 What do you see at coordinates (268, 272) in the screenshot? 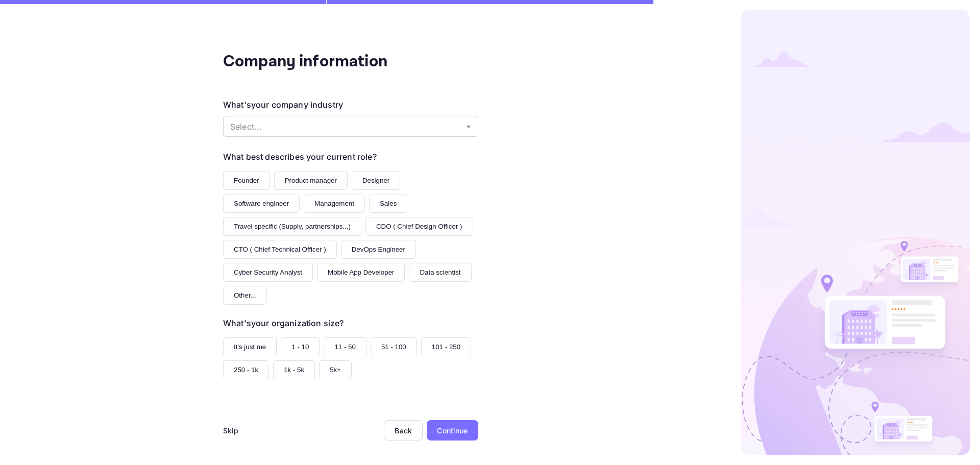
I see `button: Cyber Security Analyst` at bounding box center [268, 272].